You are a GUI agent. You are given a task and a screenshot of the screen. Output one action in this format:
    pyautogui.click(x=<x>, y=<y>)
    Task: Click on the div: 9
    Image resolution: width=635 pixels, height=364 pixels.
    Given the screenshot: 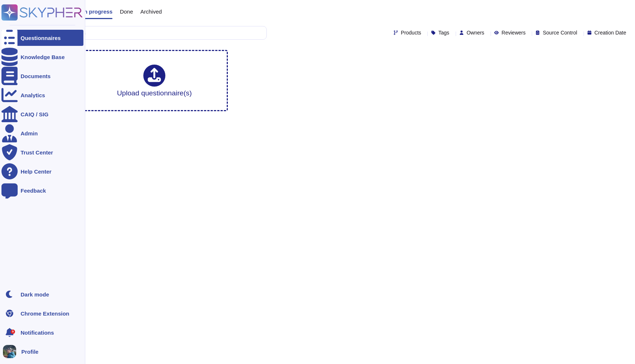 What is the action you would take?
    pyautogui.click(x=13, y=332)
    